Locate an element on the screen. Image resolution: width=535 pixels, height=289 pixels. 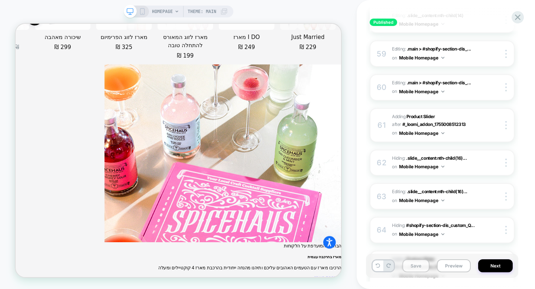
span: #shopify-section-dis_custom_Q... is located at coordinates (440, 225).